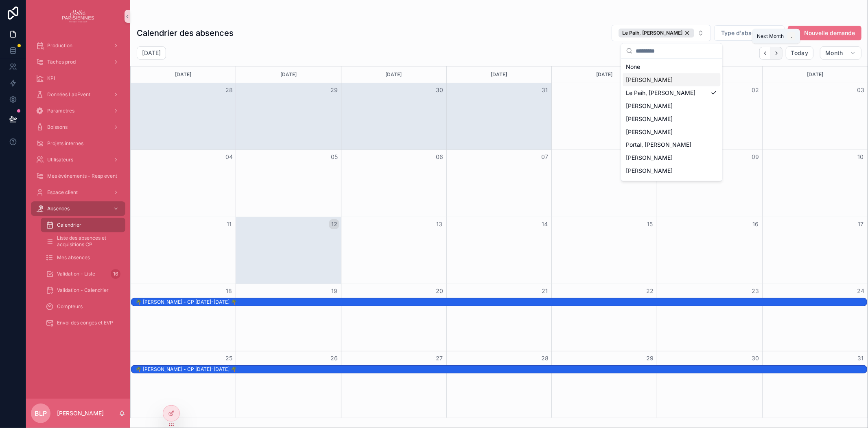  I want to click on button: Month, so click(840, 53).